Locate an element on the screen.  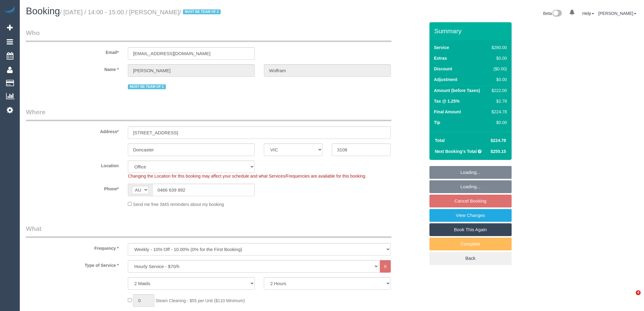
input: Phone* is located at coordinates (203, 190).